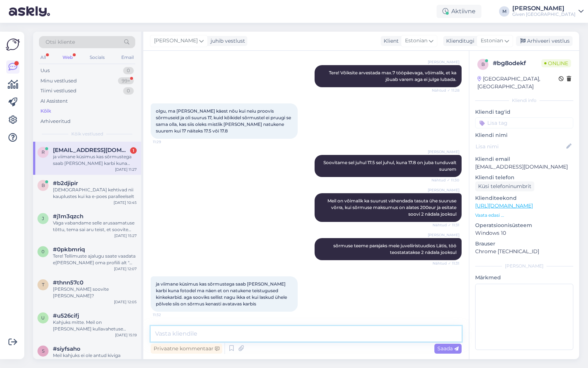 Image resolution: width=588 pixels, height=368 pixels. What do you see at coordinates (95, 226) in the screenshot?
I see `div: Väga vabandame selle arusaamatuse tõttu, tema sai aru teist, et soovite kohest vahetust ja setõtt...` at bounding box center [95, 226].